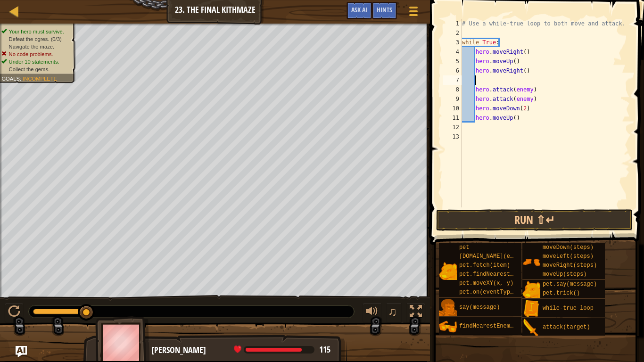  What do you see at coordinates (569, 266) in the screenshot?
I see `span: moveRight(steps)` at bounding box center [569, 266].